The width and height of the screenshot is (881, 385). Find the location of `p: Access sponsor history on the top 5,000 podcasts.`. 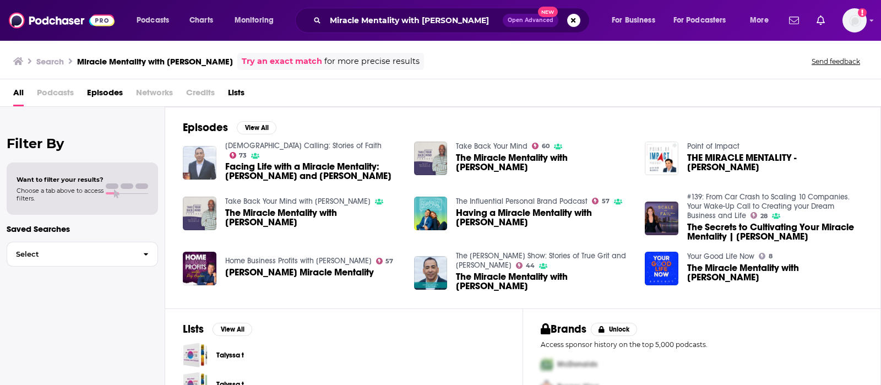

p: Access sponsor history on the top 5,000 podcasts. is located at coordinates (701, 344).